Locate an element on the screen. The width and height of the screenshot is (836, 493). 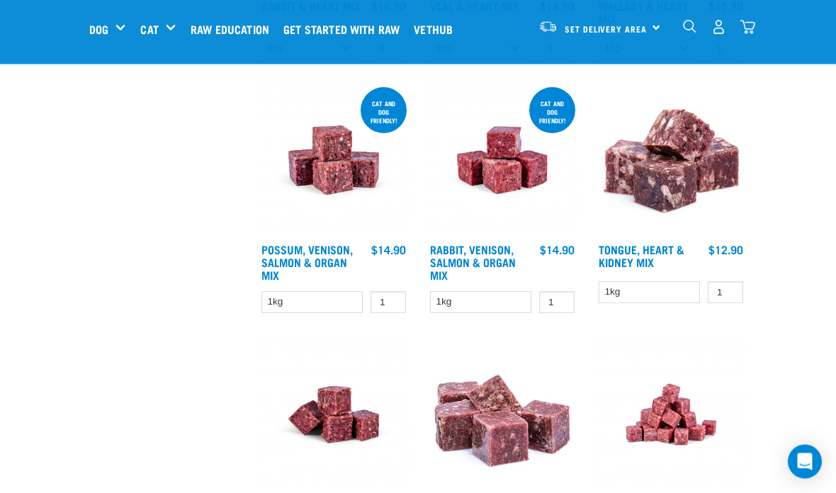
a: Vethub is located at coordinates (436, 29).